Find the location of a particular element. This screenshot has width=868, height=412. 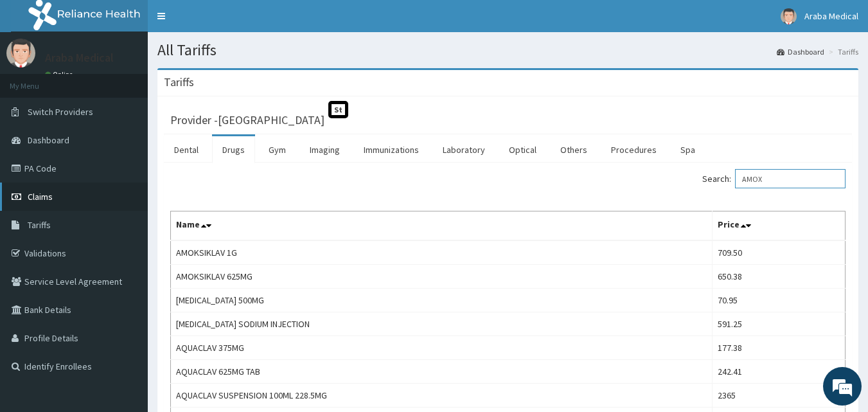

a: Gym is located at coordinates (277, 149).